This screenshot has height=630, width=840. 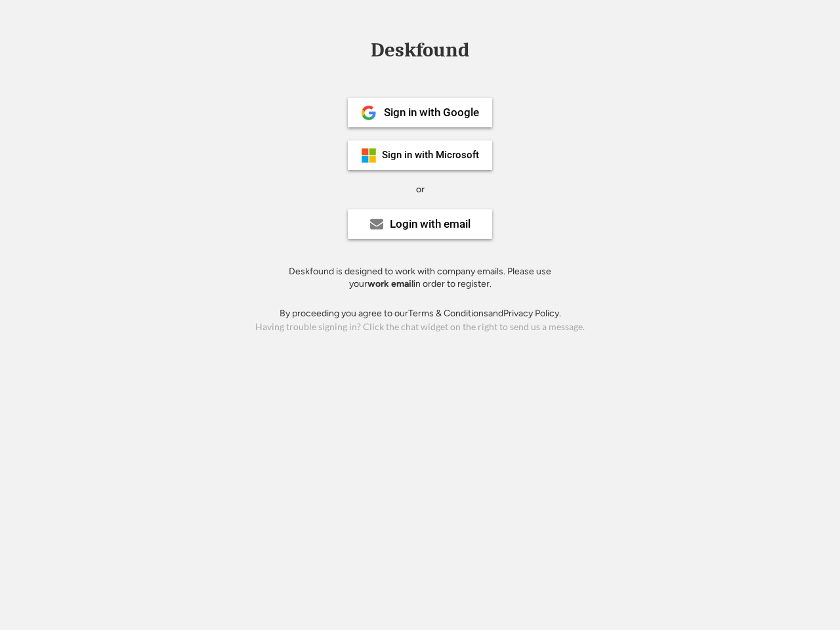 I want to click on a: Privacy Policy., so click(x=533, y=313).